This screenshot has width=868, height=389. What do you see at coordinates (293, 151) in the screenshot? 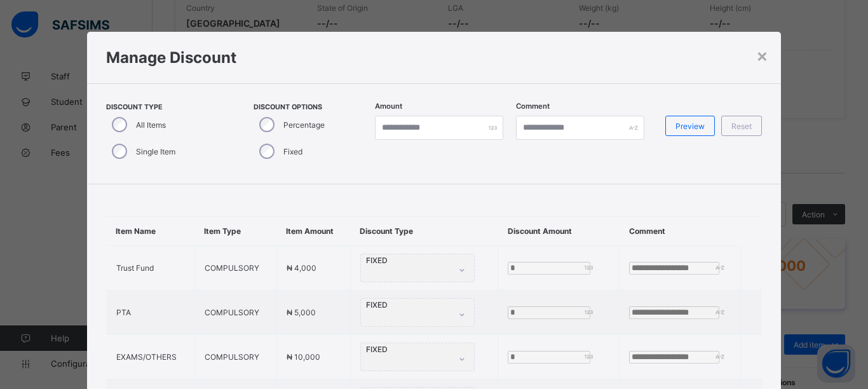
I see `label: Fixed` at bounding box center [293, 151].